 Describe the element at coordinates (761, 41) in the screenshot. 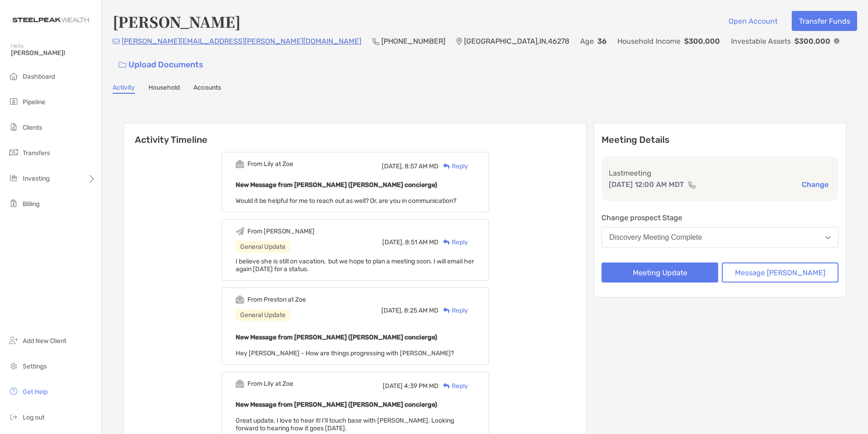

I see `p: Investable Assets` at that location.